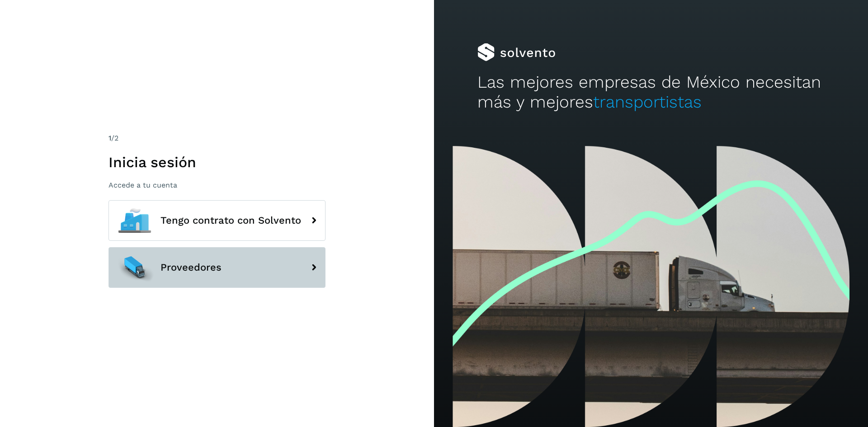  Describe the element at coordinates (217, 185) in the screenshot. I see `p: Accede a tu cuenta` at that location.